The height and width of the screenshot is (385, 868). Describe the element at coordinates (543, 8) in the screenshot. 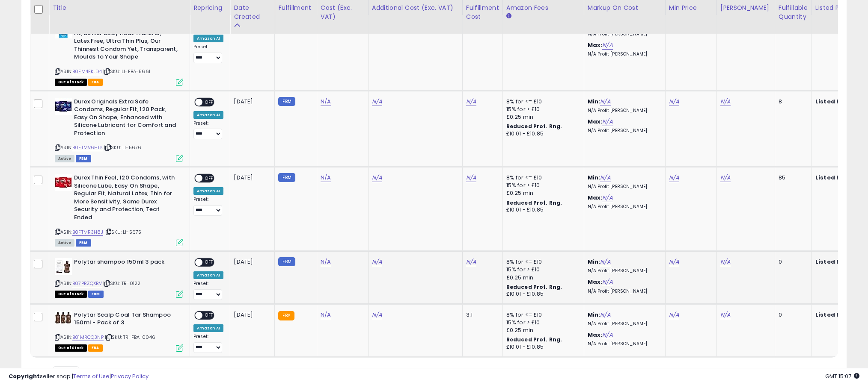

I see `div: Amazon Fees` at that location.